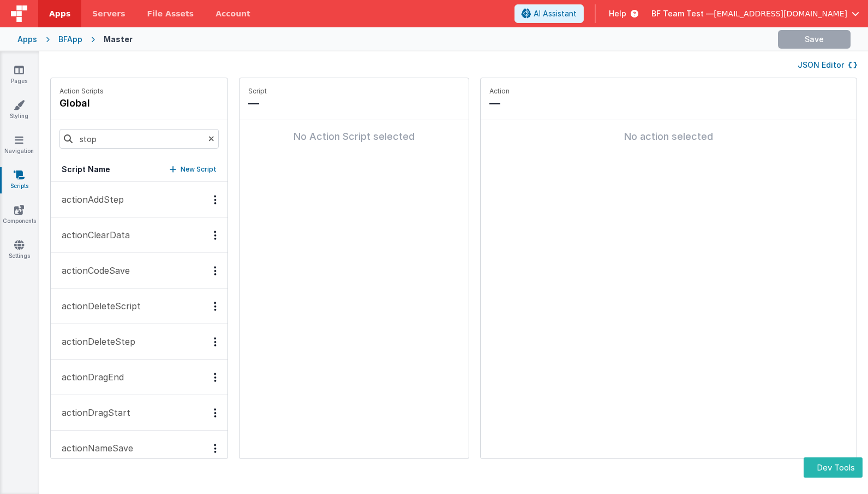 The image size is (868, 494). What do you see at coordinates (71, 39) in the screenshot?
I see `div: BFApp` at bounding box center [71, 39].